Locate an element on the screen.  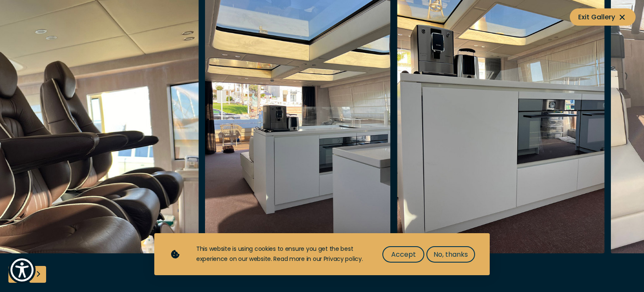
button: No, thanks is located at coordinates (451, 254).